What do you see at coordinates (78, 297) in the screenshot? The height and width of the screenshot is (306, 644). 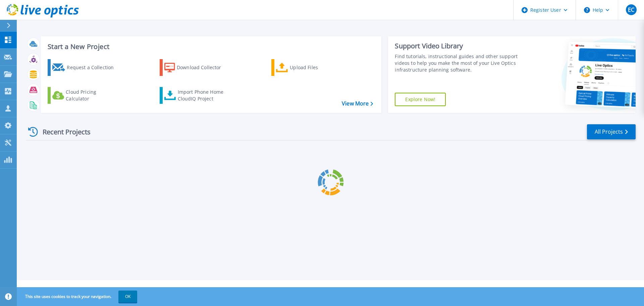 I see `span: This site uses cookies to track your navigation.` at bounding box center [78, 297].